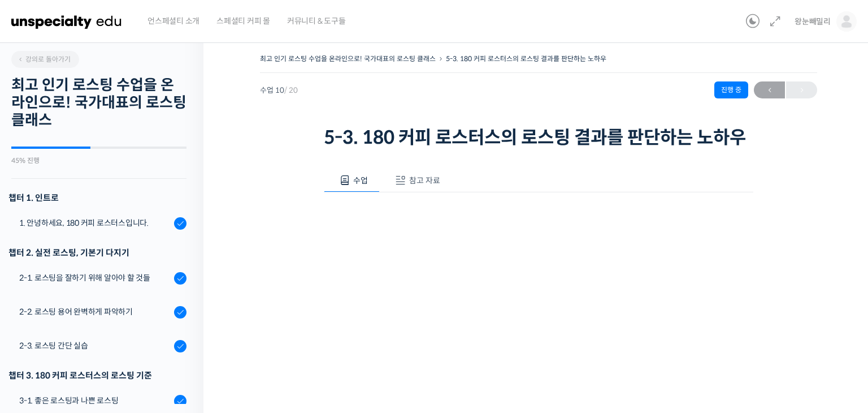 This screenshot has height=413, width=868. I want to click on h2: 최고 인기 로스팅 수업을 온라인으로! 국가대표의 로스팅 클래스, so click(99, 103).